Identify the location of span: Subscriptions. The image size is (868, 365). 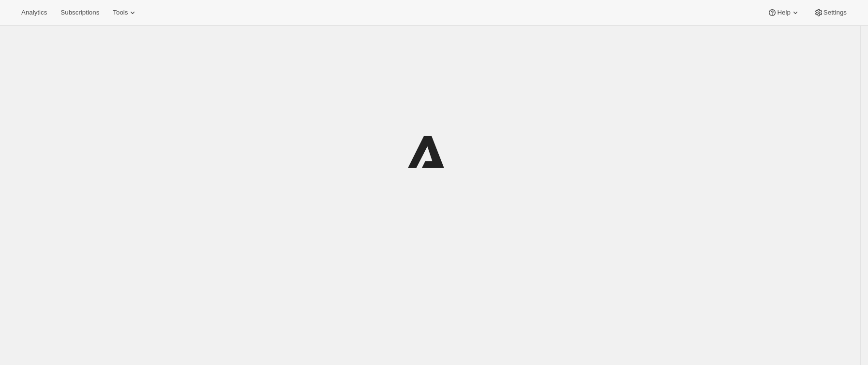
(80, 12).